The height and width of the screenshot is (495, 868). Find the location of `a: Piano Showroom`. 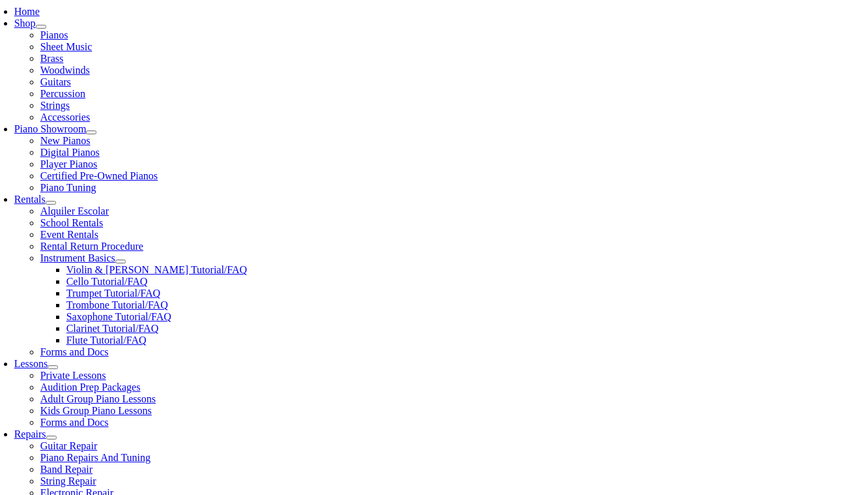

a: Piano Showroom is located at coordinates (50, 128).